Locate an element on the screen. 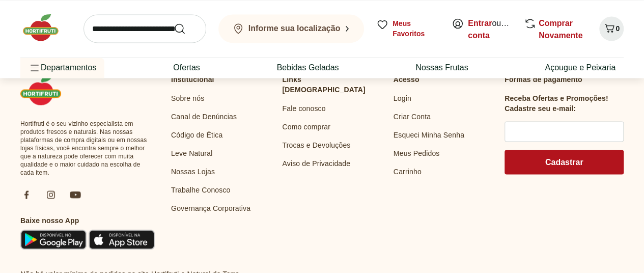 This screenshot has width=644, height=273. a: Açougue e Peixaria is located at coordinates (579, 68).